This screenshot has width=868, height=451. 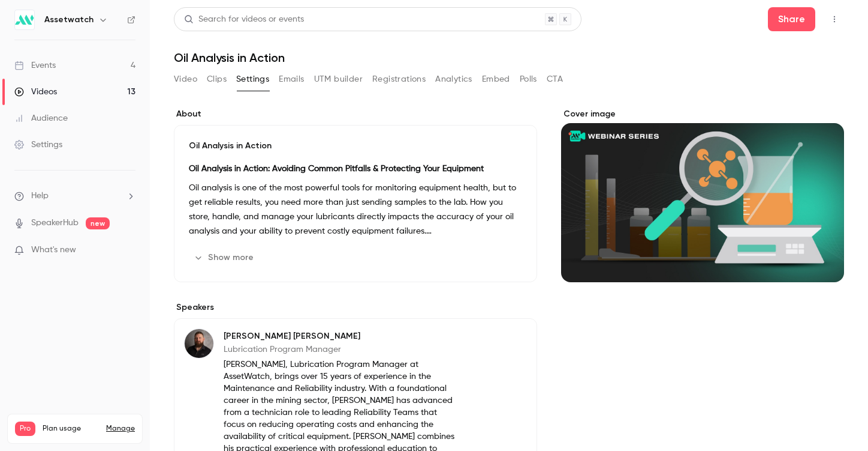 What do you see at coordinates (217, 79) in the screenshot?
I see `button: Clips` at bounding box center [217, 79].